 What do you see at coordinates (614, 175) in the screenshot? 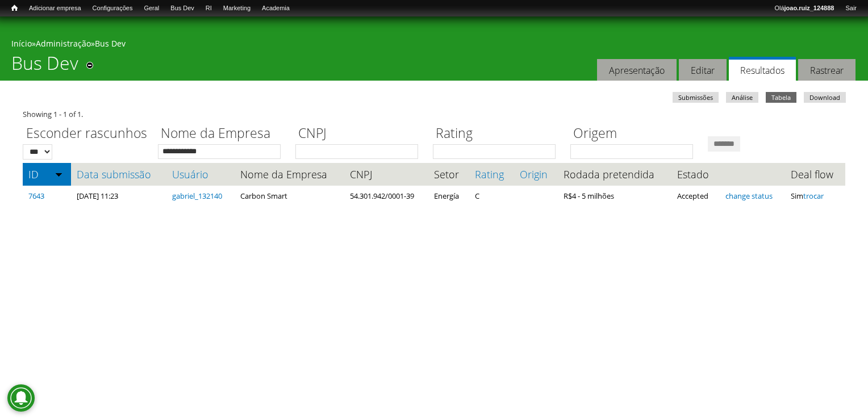
I see `th: Rodada pretendida` at bounding box center [614, 175].